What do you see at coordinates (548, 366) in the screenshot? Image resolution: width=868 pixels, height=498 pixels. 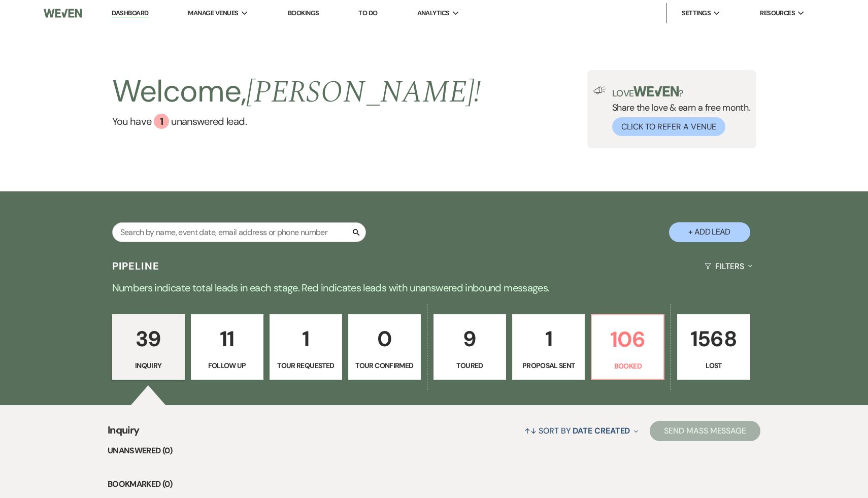 I see `p: Proposal Sent` at bounding box center [548, 366].